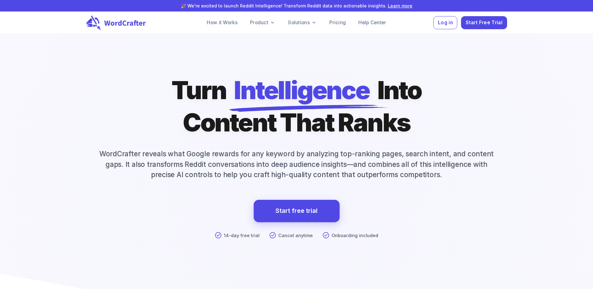 The width and height of the screenshot is (593, 289). Describe the element at coordinates (295, 236) in the screenshot. I see `p: Cancel anytime` at that location.